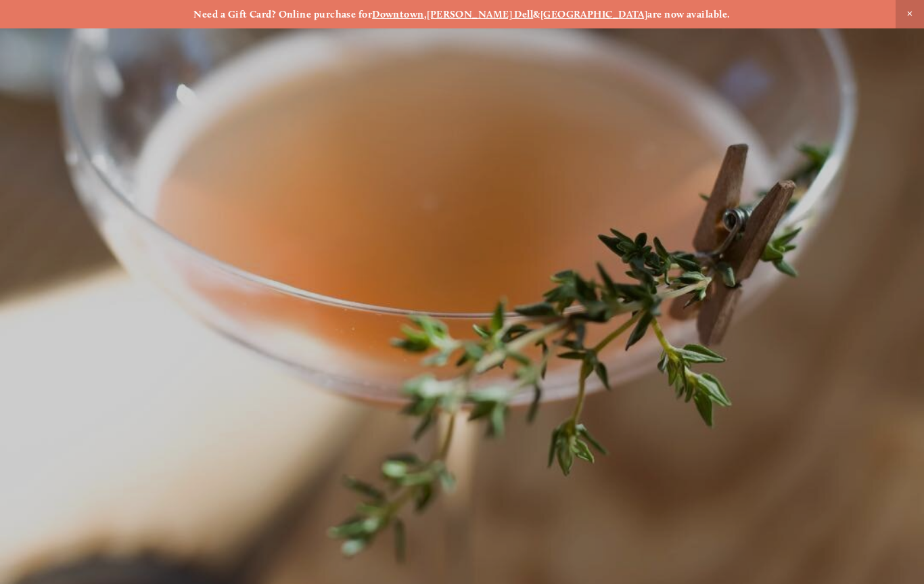 Image resolution: width=924 pixels, height=584 pixels. What do you see at coordinates (398, 14) in the screenshot?
I see `strong: Downtown` at bounding box center [398, 14].